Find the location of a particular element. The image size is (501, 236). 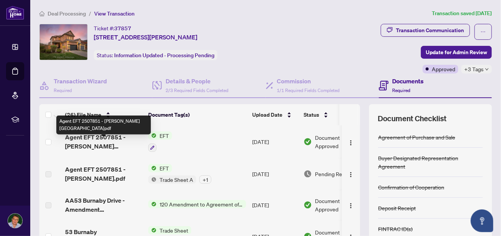

img: IMG-N12127586_1.jpg is located at coordinates (64, 42).